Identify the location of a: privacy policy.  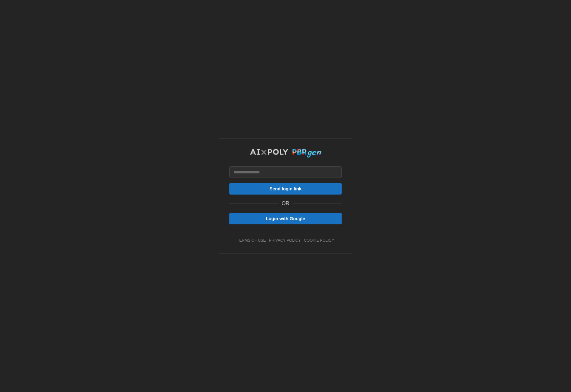
(285, 240).